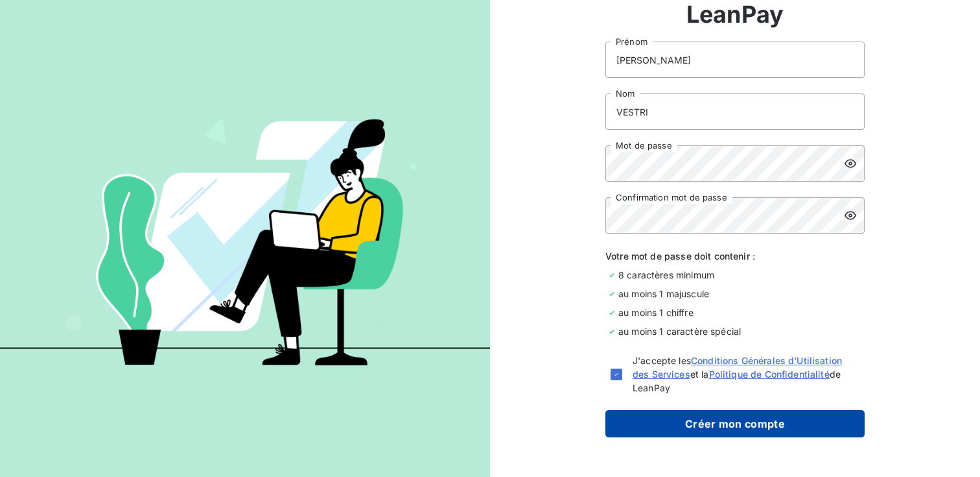 The width and height of the screenshot is (980, 477). I want to click on span: au moins 1 majuscule, so click(664, 293).